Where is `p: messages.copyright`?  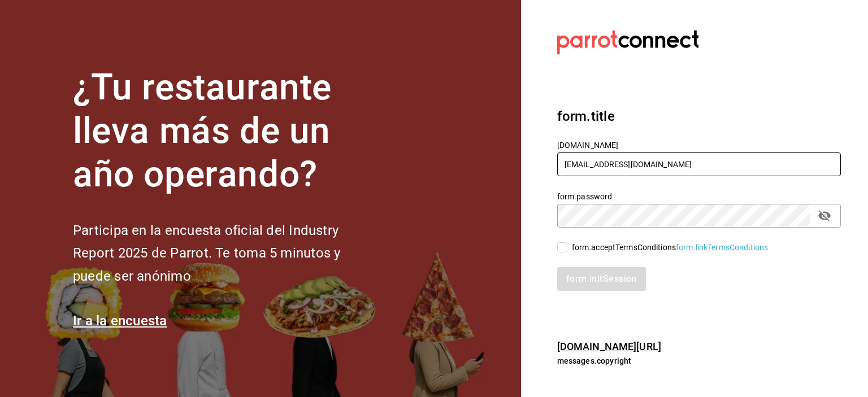 p: messages.copyright is located at coordinates (699, 361).